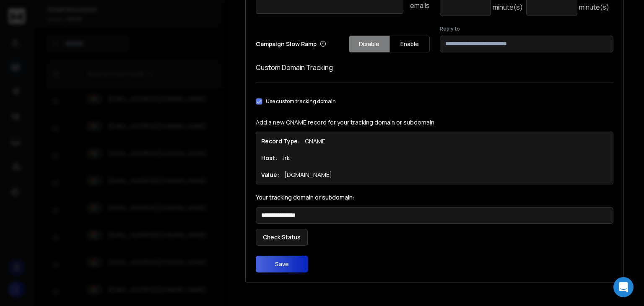 The width and height of the screenshot is (644, 306). Describe the element at coordinates (314, 141) in the screenshot. I see `p: CNAME` at that location.